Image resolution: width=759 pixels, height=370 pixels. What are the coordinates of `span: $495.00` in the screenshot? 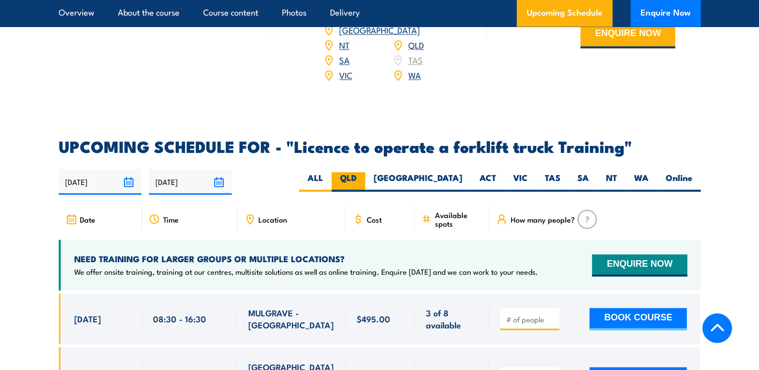 It's located at (373, 318).